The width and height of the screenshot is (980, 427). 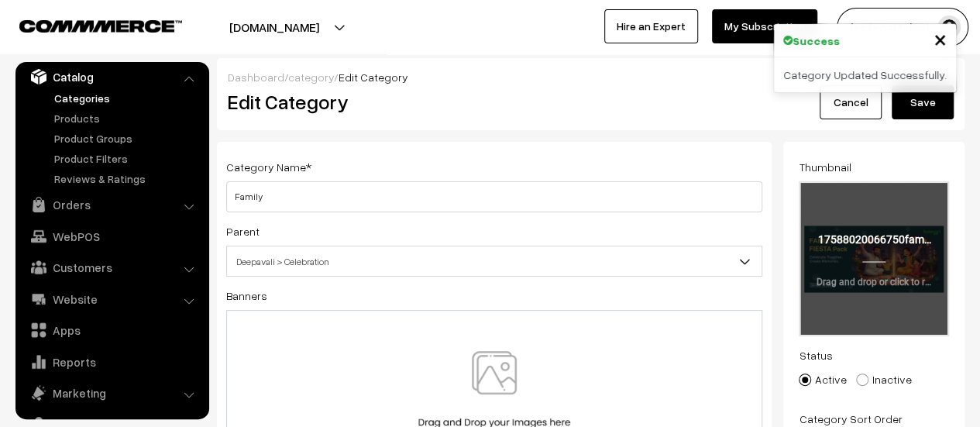 What do you see at coordinates (112, 362) in the screenshot?
I see `a: Reports` at bounding box center [112, 362].